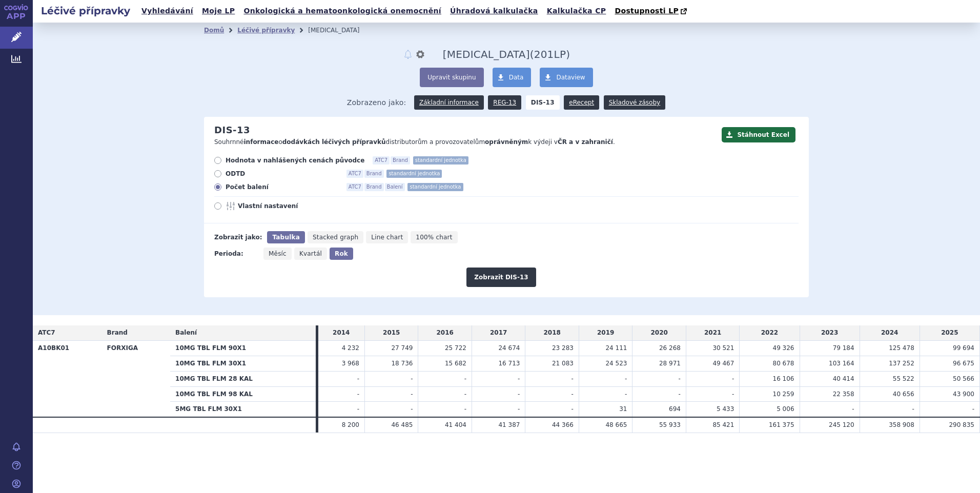  Describe the element at coordinates (310, 254) in the screenshot. I see `span: Kvartál` at that location.